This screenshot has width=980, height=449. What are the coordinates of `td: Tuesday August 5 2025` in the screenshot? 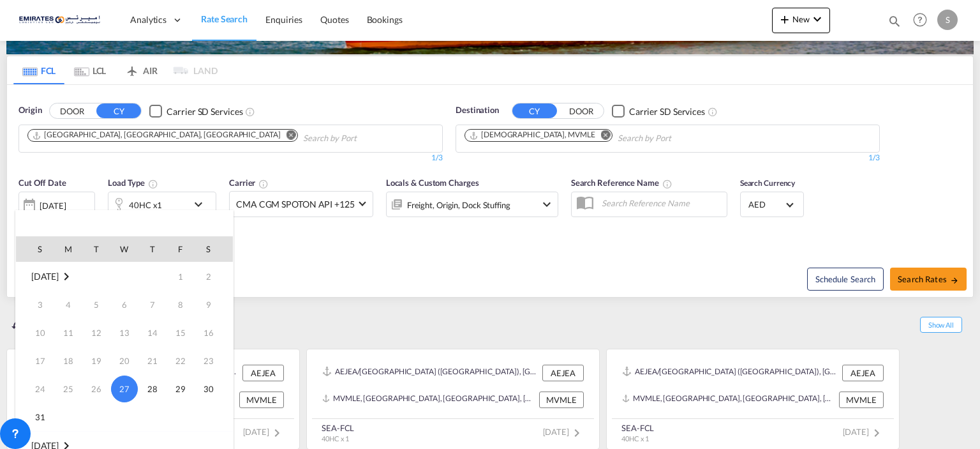 It's located at (96, 304).